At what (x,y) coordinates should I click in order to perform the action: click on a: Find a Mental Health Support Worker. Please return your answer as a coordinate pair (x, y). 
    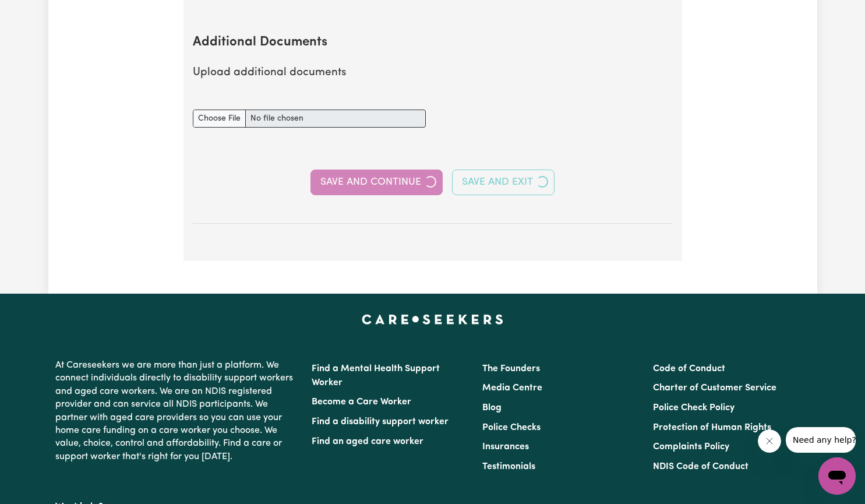
    Looking at the image, I should click on (376, 376).